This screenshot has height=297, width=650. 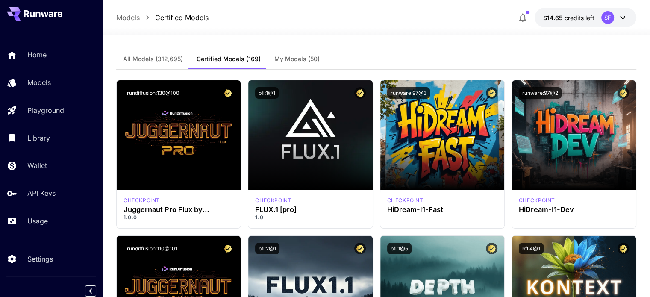 What do you see at coordinates (399, 248) in the screenshot?
I see `button: bfl:1@5` at bounding box center [399, 248].